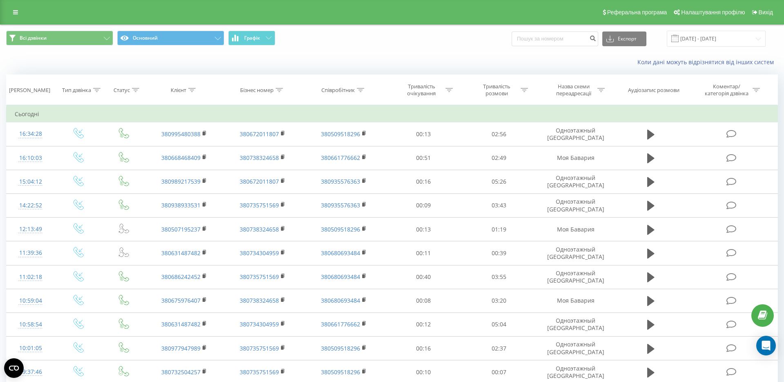  What do you see at coordinates (181, 276) in the screenshot?
I see `a: 380686242452` at bounding box center [181, 276].